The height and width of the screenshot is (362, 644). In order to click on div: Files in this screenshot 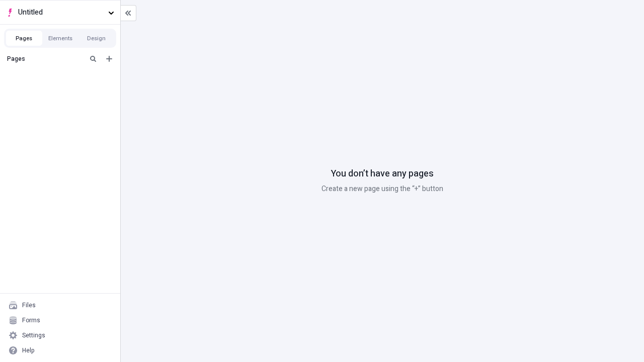, I will do `click(29, 305)`.